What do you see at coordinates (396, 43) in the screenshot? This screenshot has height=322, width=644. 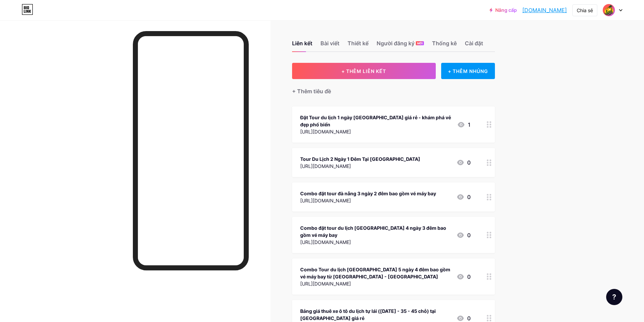 I see `font: Người đăng ký` at bounding box center [396, 43].